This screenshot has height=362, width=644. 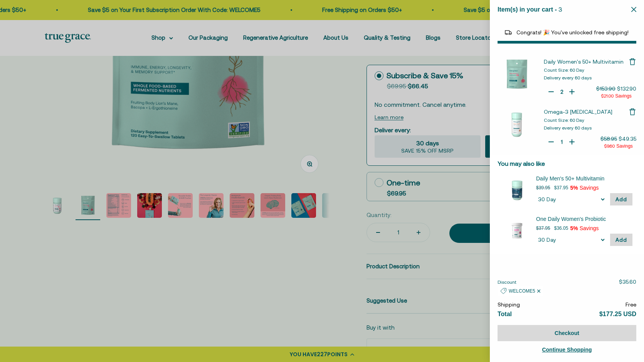 I want to click on p: $39.95, so click(x=543, y=188).